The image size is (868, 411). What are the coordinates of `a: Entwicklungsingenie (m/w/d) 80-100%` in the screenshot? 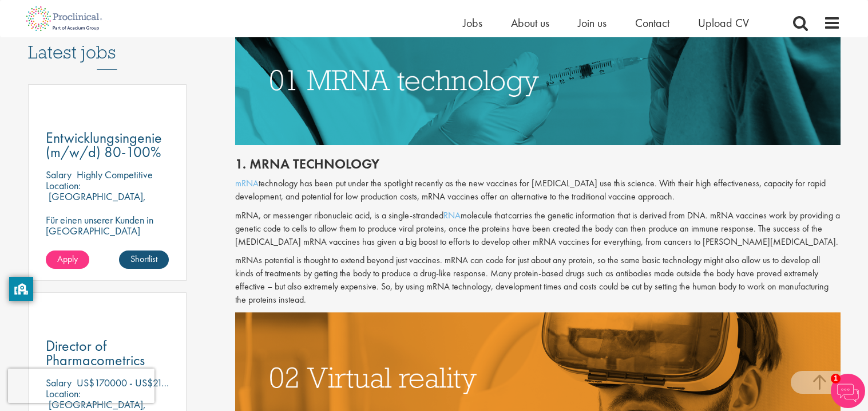 It's located at (108, 145).